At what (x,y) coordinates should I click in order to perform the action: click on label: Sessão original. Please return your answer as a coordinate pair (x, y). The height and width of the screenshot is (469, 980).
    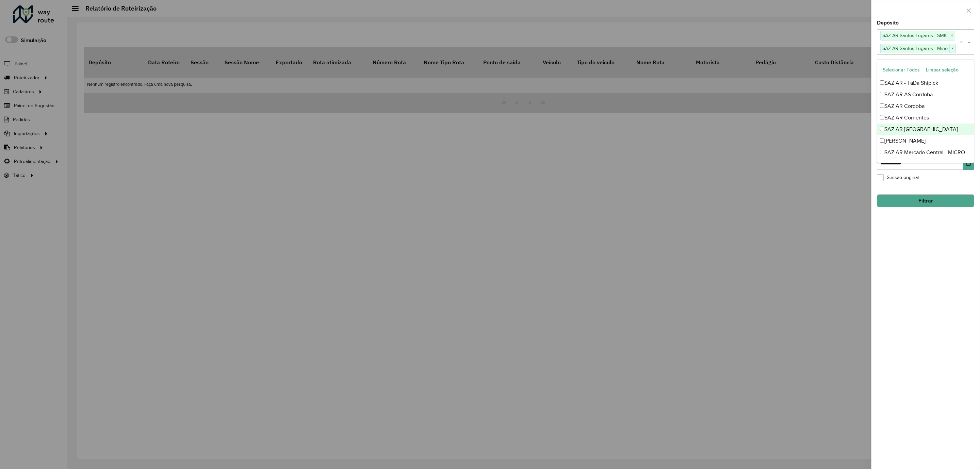
    Looking at the image, I should click on (898, 177).